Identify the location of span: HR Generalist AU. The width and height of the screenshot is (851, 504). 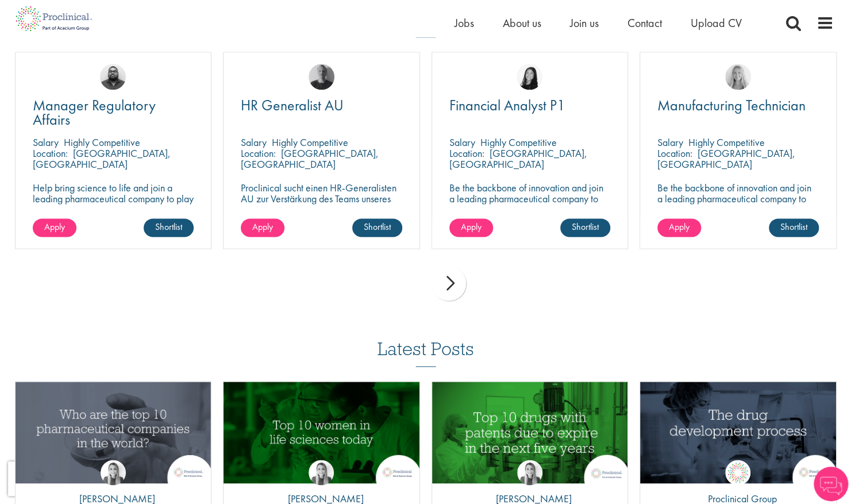
(292, 105).